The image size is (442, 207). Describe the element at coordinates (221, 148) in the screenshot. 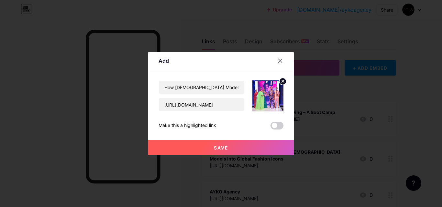

I see `button: Save` at that location.